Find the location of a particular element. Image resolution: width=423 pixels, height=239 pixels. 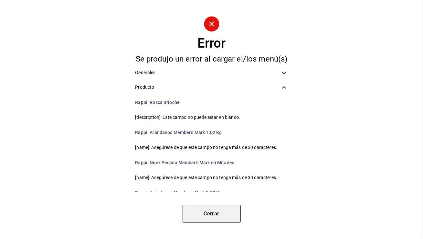

div: Generales is located at coordinates (212, 72).